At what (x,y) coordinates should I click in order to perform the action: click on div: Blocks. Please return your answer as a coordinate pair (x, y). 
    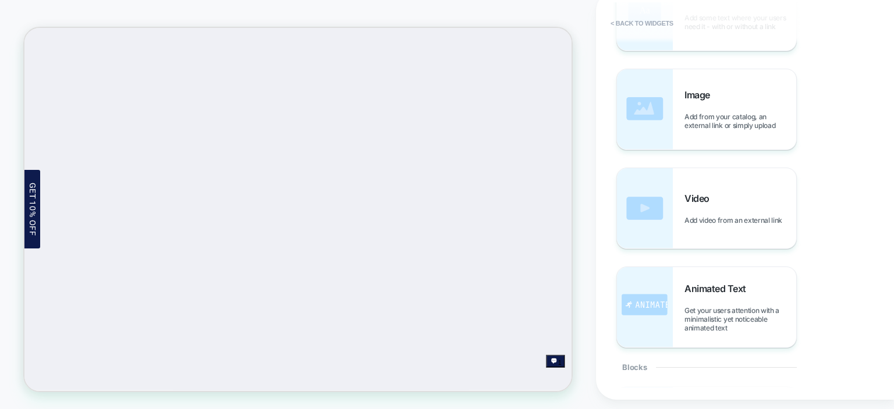
    Looking at the image, I should click on (706, 367).